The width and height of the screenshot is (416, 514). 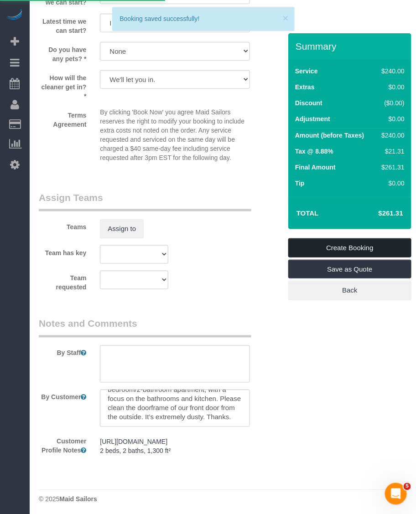 I want to click on label: By Staff, so click(x=62, y=351).